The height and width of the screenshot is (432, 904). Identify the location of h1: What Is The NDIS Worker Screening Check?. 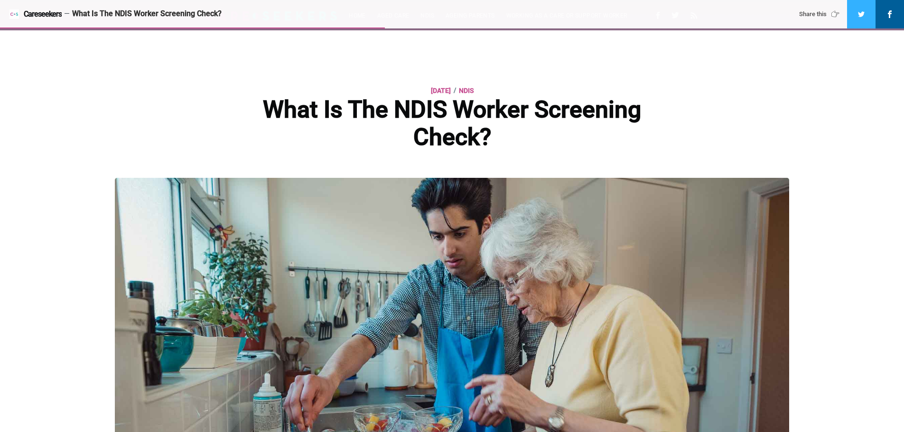
(452, 123).